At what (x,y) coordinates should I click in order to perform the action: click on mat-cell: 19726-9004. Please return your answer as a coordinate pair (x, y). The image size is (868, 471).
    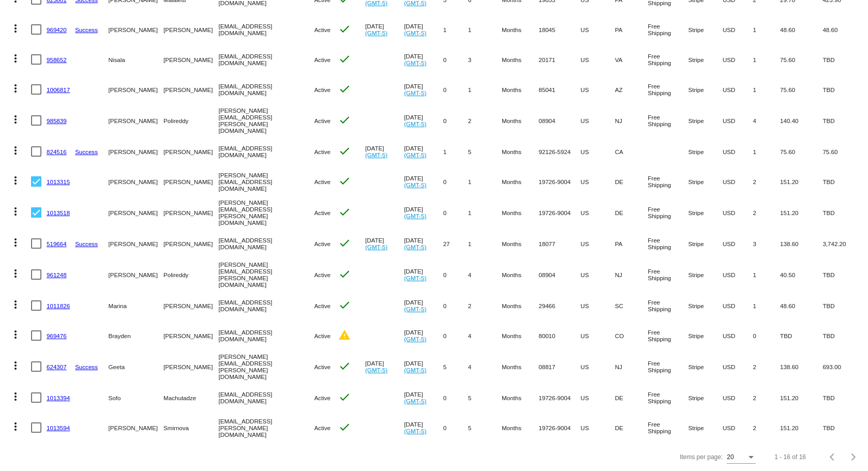
    Looking at the image, I should click on (559, 427).